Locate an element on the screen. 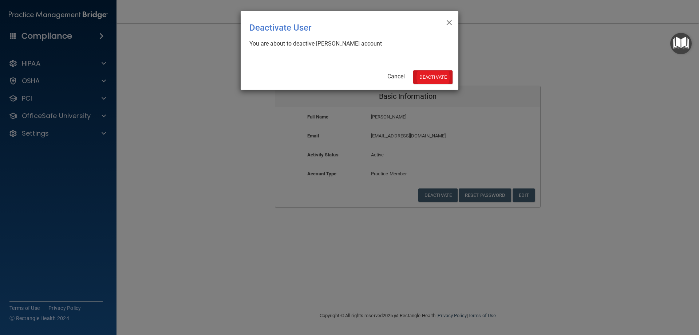 The width and height of the screenshot is (699, 335). div: Deactivate User is located at coordinates (335, 28).